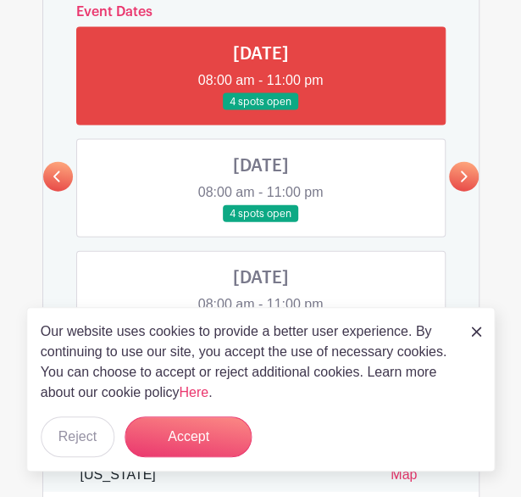 The height and width of the screenshot is (497, 521). I want to click on img: close_button-5f87c8562297e5c2d7936805f587ecaba9071eb48480494691a3f1689db116b3.svg, so click(476, 331).